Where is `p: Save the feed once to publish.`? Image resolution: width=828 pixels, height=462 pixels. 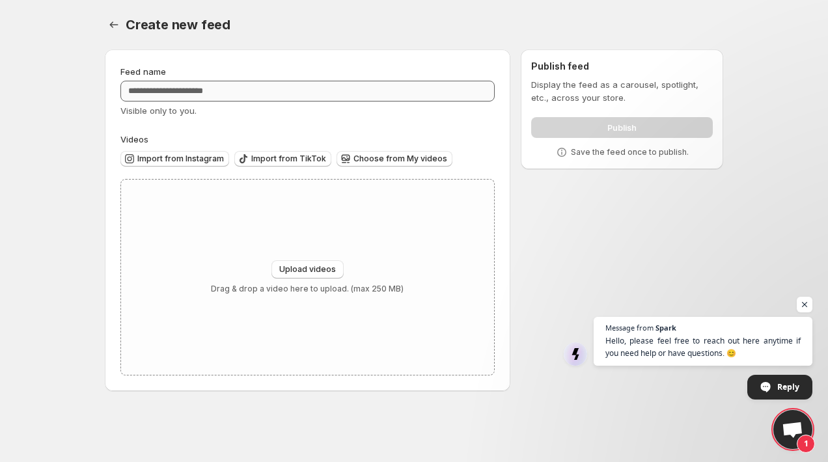
p: Save the feed once to publish. is located at coordinates (629, 152).